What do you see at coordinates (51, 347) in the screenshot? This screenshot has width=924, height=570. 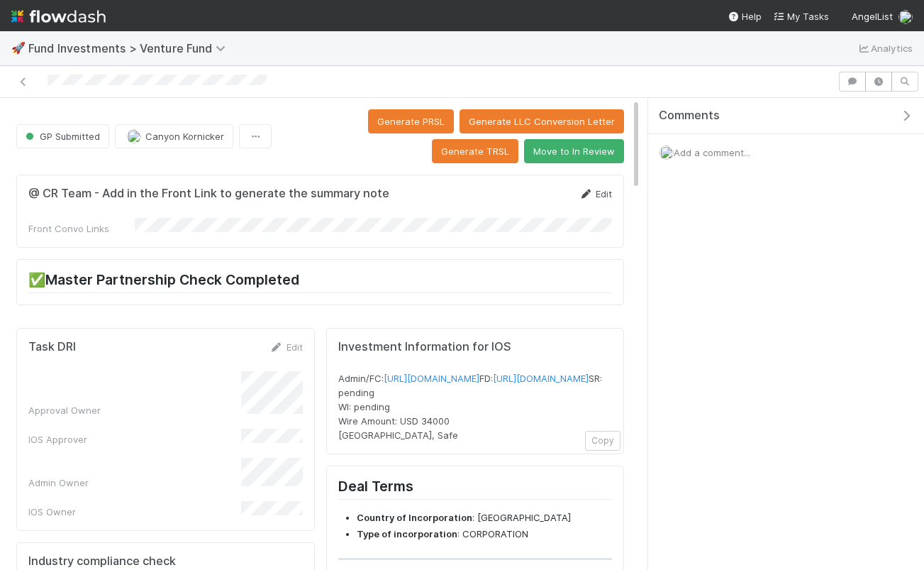 I see `h5: Task DRI` at bounding box center [51, 347].